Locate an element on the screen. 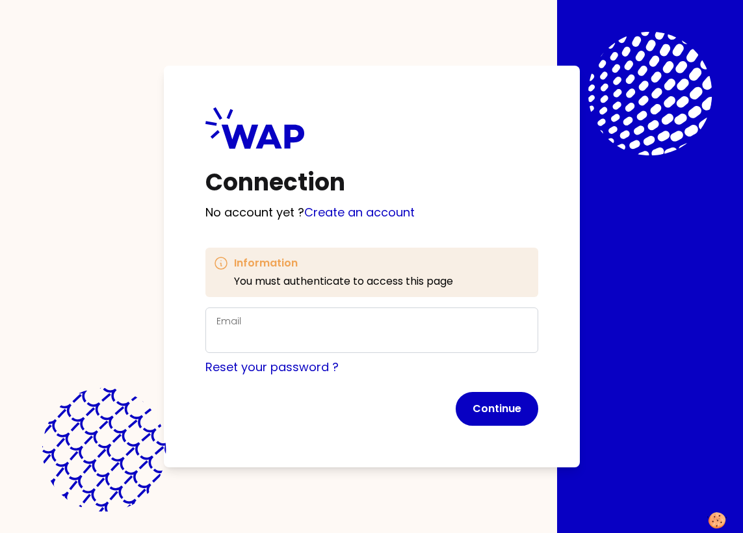  a: Create an account is located at coordinates (359, 212).